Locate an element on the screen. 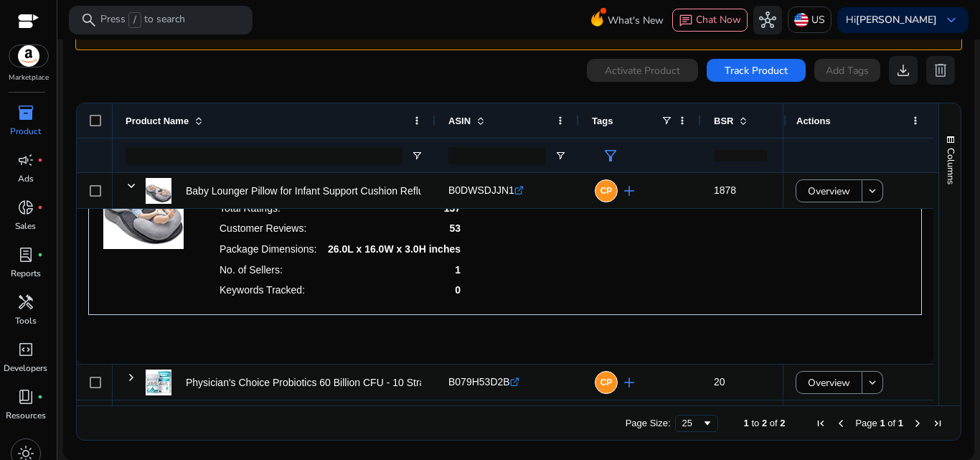  span: handyman is located at coordinates (26, 302).